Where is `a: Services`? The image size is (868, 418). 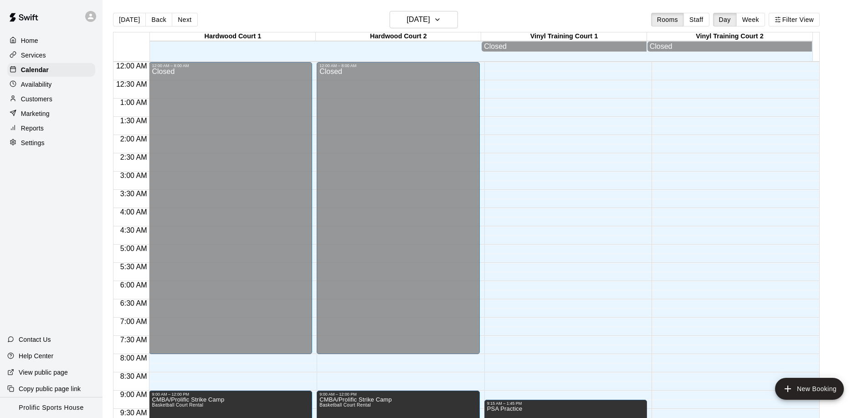 a: Services is located at coordinates (51, 55).